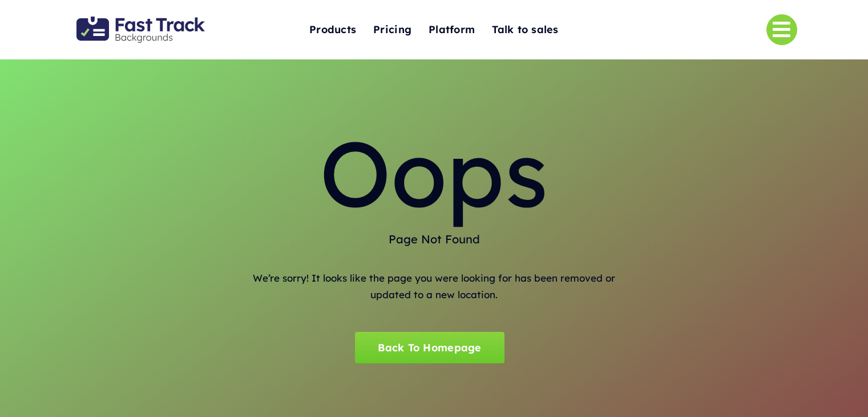 This screenshot has height=417, width=868. What do you see at coordinates (429, 347) in the screenshot?
I see `span: Back To Homepage` at bounding box center [429, 347].